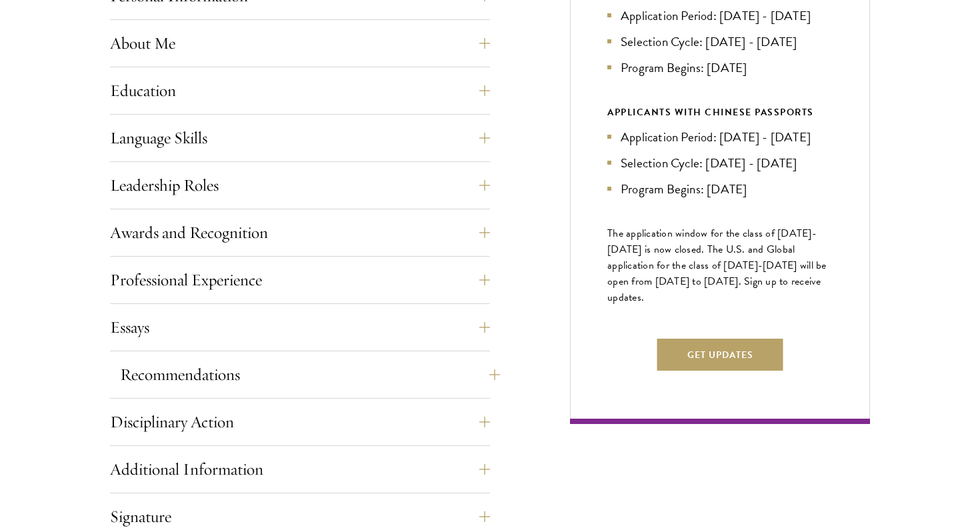 Image resolution: width=980 pixels, height=532 pixels. Describe the element at coordinates (300, 44) in the screenshot. I see `button: About Me` at that location.